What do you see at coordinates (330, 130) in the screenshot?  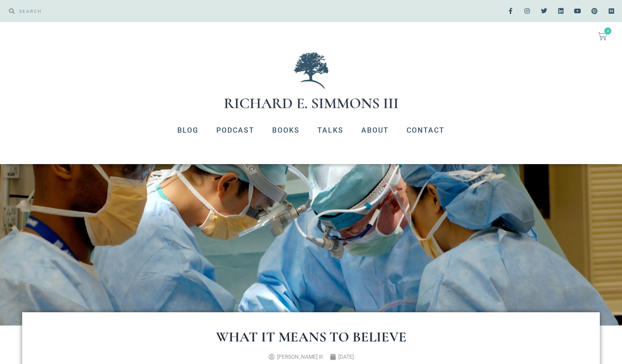 I see `a: Talks` at bounding box center [330, 130].